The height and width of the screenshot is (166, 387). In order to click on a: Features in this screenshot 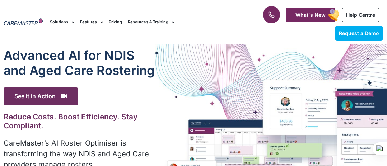, I will do `click(92, 22)`.